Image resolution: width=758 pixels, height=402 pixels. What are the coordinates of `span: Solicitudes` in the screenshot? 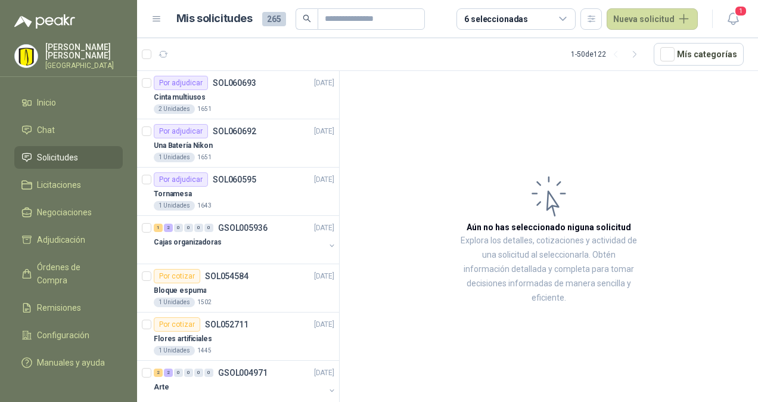 It's located at (57, 157).